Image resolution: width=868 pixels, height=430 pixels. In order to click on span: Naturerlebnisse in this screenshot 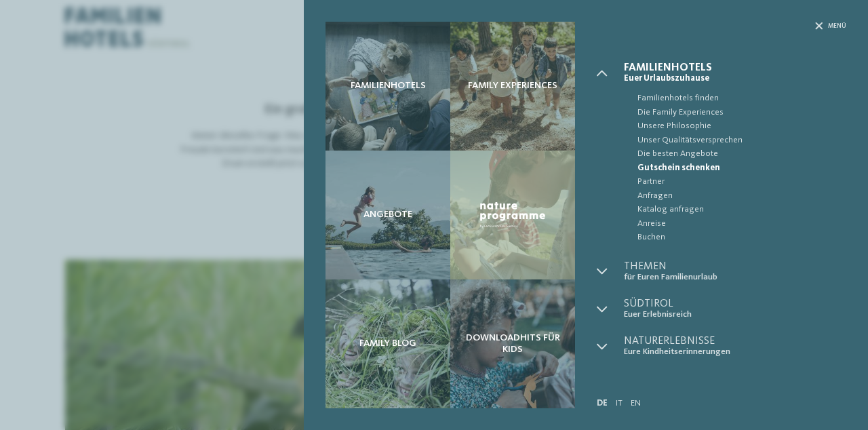, I will do `click(735, 341)`.